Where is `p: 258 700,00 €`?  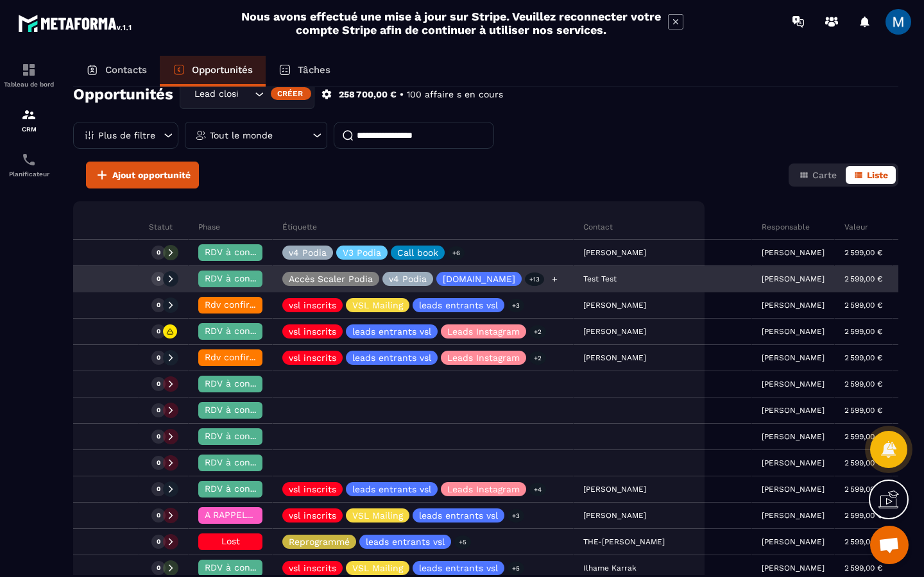
p: 258 700,00 € is located at coordinates (368, 95).